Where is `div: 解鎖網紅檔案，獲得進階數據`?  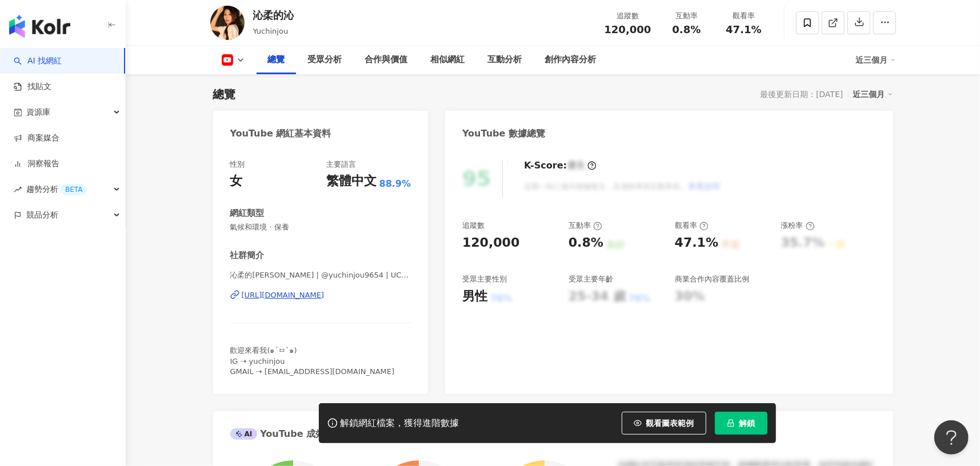 div: 解鎖網紅檔案，獲得進階數據 is located at coordinates (400, 423).